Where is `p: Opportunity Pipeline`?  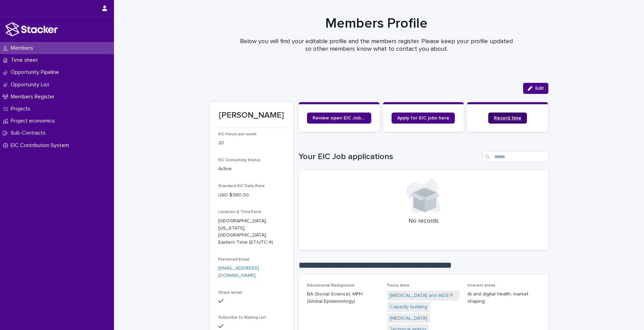 p: Opportunity Pipeline is located at coordinates (36, 72).